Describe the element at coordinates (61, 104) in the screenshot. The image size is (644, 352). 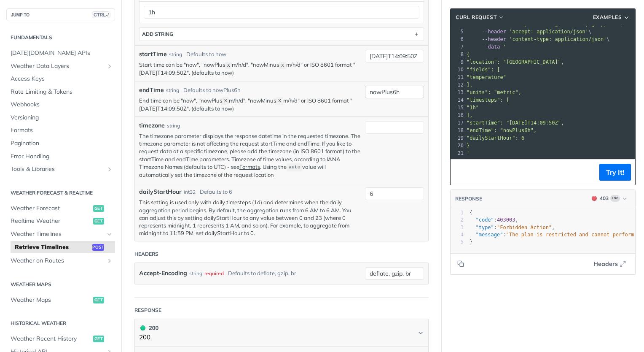
I see `span: Webhooks` at that location.